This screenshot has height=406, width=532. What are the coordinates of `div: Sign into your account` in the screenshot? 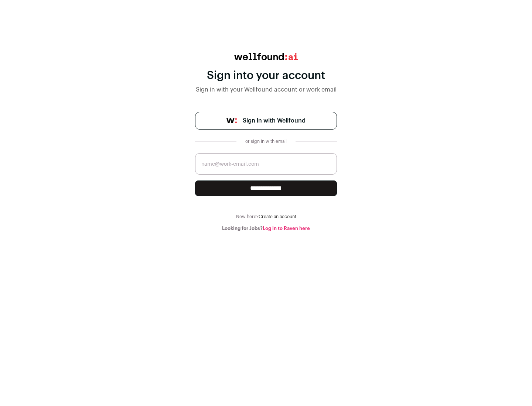 It's located at (266, 76).